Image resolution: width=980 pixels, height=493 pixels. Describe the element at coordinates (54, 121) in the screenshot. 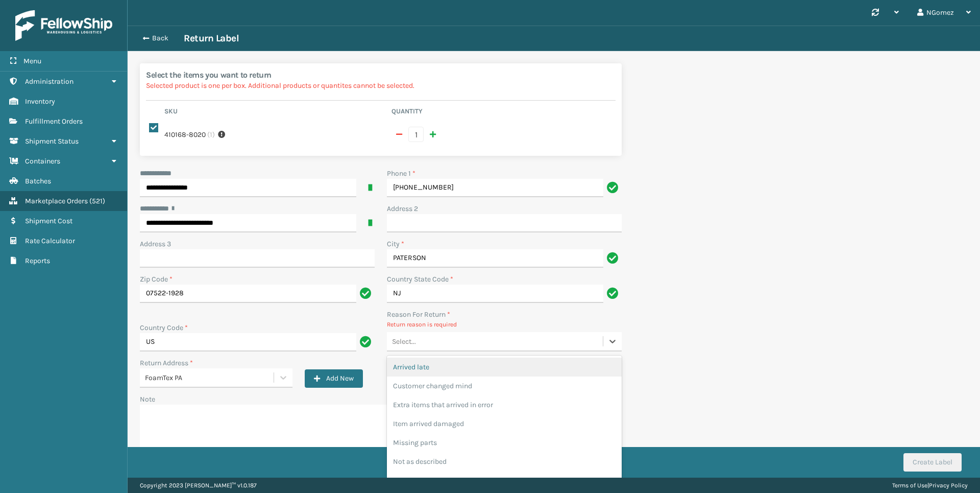

I see `span: Fulfillment Orders` at that location.